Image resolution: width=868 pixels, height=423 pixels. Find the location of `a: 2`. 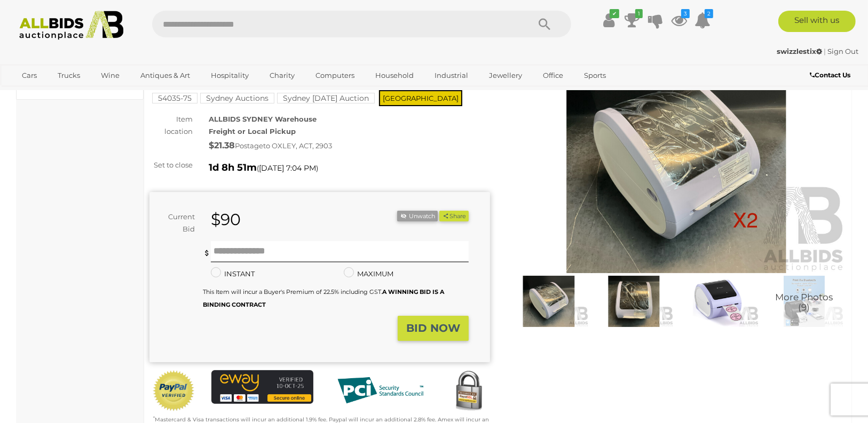

a: 2 is located at coordinates (703, 20).